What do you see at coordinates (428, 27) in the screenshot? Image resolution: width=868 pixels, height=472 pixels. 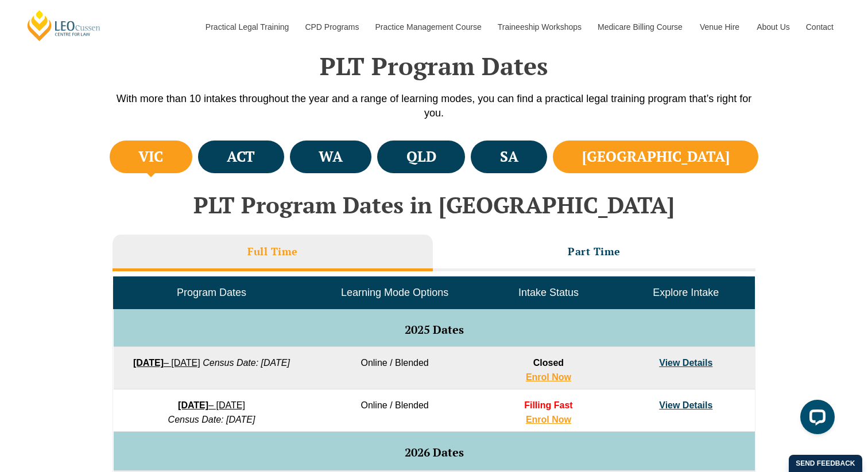 I see `a: Practice Management Course` at bounding box center [428, 27].